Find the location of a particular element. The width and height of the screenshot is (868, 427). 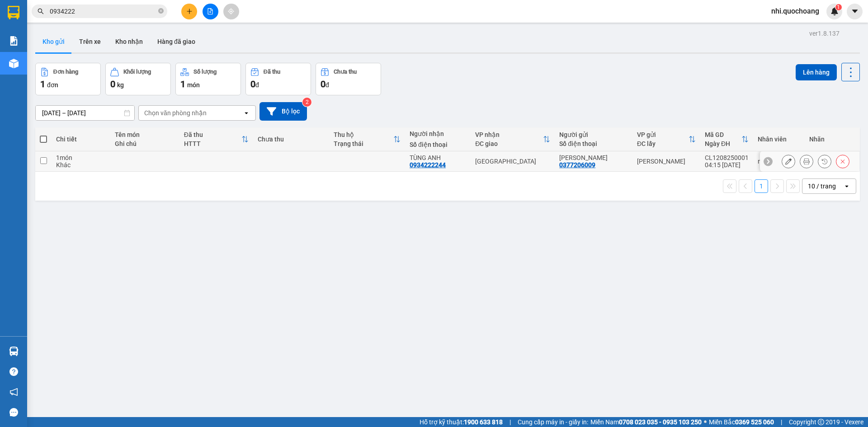

div: VP gửi is located at coordinates (662, 134).